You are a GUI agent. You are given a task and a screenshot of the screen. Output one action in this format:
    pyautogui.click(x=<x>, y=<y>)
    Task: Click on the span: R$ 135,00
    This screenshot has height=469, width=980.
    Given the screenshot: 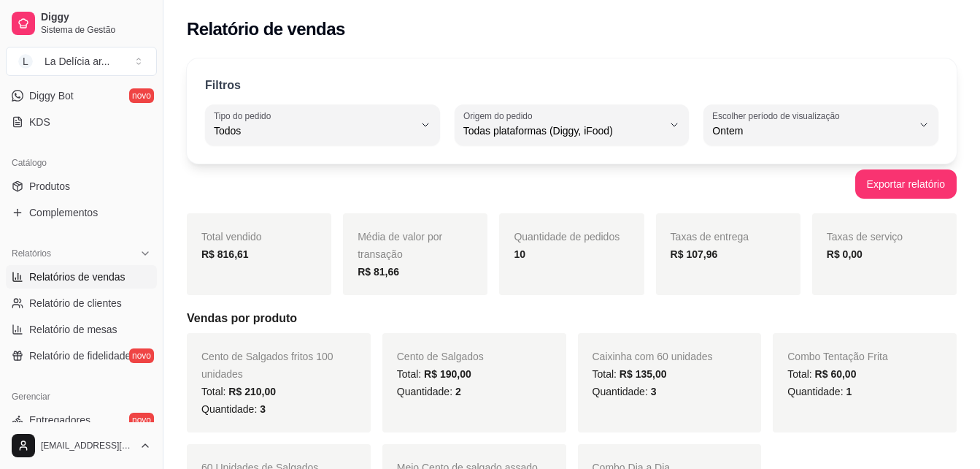 What is the action you would take?
    pyautogui.click(x=643, y=374)
    